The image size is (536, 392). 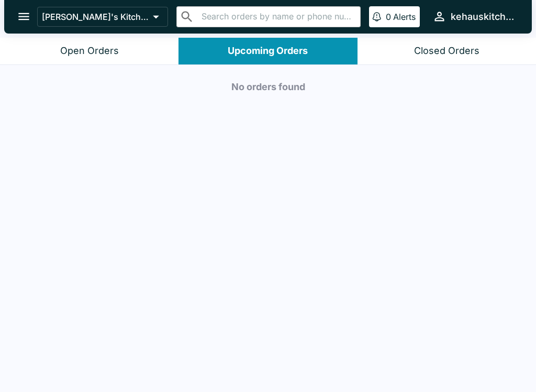 I want to click on div: kehauskitchen, so click(x=483, y=17).